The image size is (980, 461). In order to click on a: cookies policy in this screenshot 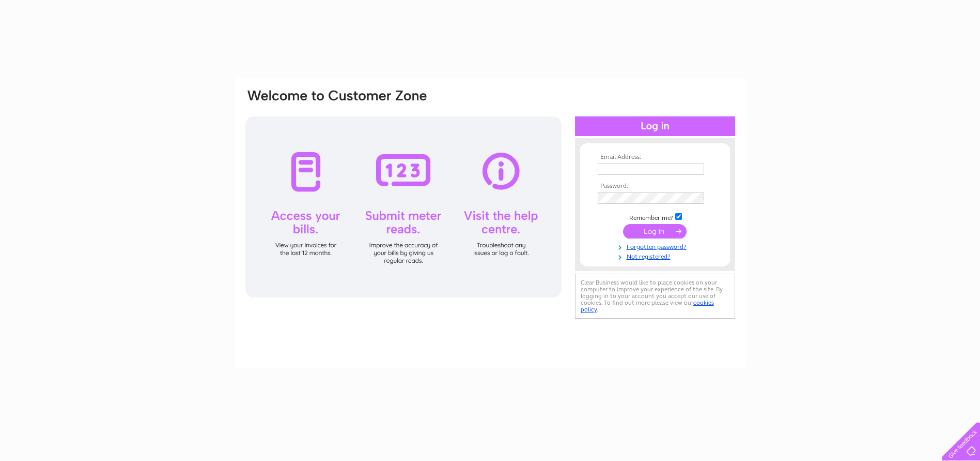, I will do `click(648, 305)`.